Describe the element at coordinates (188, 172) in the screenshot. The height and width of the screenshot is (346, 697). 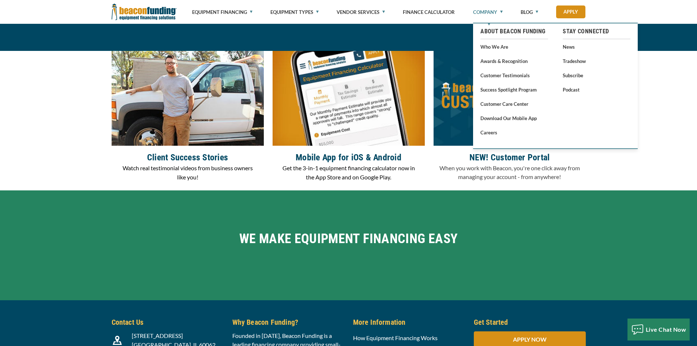
I see `span: Watch real testimonial videos from business owners like you!` at that location.